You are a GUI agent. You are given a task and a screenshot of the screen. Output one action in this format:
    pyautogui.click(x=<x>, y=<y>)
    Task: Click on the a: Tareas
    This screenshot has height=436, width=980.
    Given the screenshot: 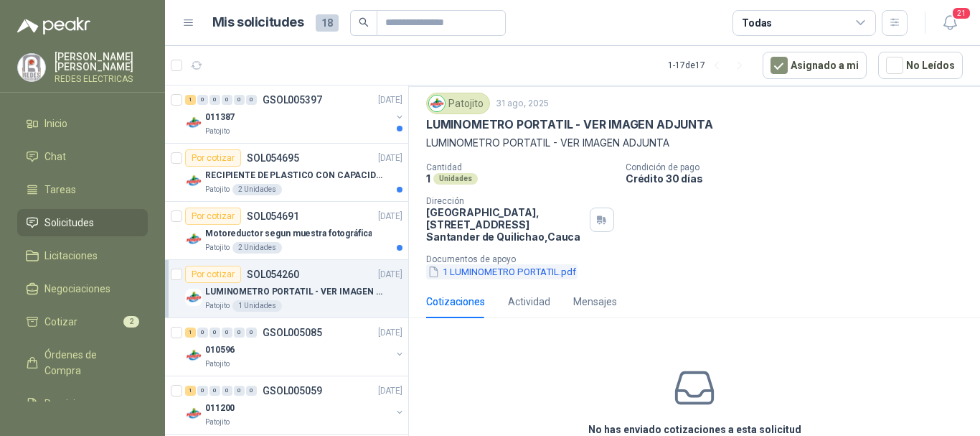 What is the action you would take?
    pyautogui.click(x=82, y=189)
    